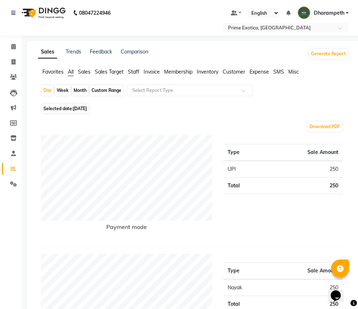 The width and height of the screenshot is (358, 309). Describe the element at coordinates (62, 91) in the screenshot. I see `div: Week` at that location.